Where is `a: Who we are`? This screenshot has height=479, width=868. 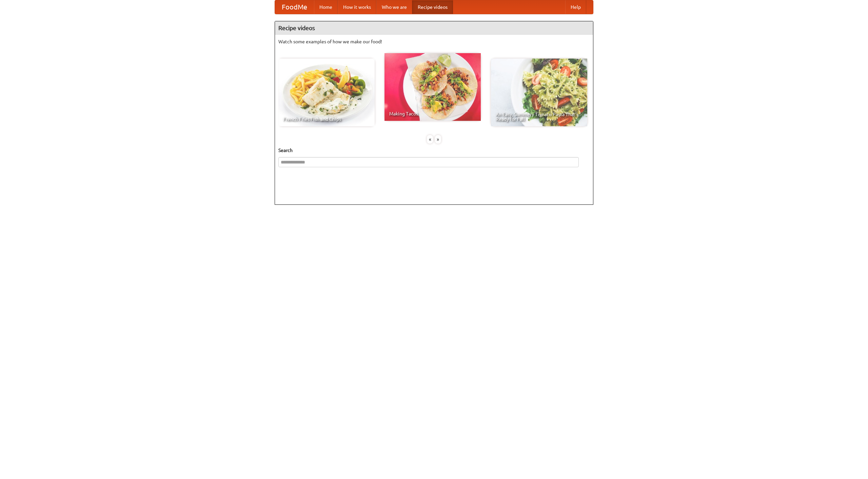 a: Who we are is located at coordinates (394, 7).